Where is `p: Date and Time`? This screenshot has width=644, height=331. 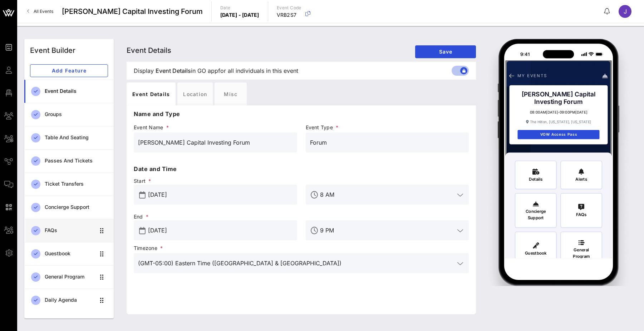 p: Date and Time is located at coordinates (302, 169).